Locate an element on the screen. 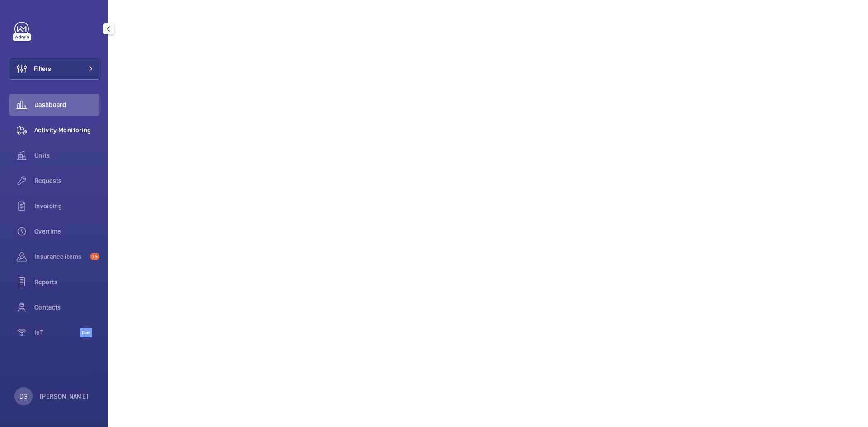  span: Dashboard is located at coordinates (67, 105).